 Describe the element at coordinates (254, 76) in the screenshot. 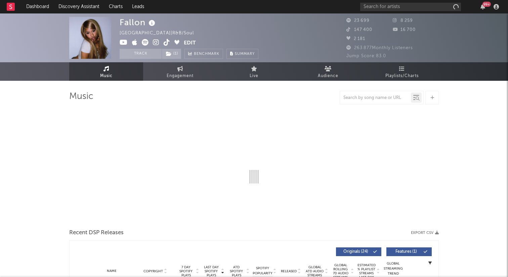

I see `span: Live` at that location.